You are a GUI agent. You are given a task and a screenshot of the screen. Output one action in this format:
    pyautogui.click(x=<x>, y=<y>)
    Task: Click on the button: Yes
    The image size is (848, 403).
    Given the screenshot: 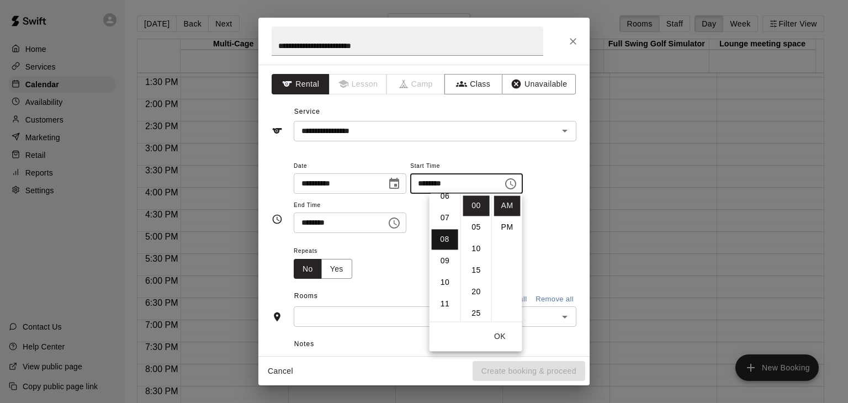 What is the action you would take?
    pyautogui.click(x=337, y=269)
    